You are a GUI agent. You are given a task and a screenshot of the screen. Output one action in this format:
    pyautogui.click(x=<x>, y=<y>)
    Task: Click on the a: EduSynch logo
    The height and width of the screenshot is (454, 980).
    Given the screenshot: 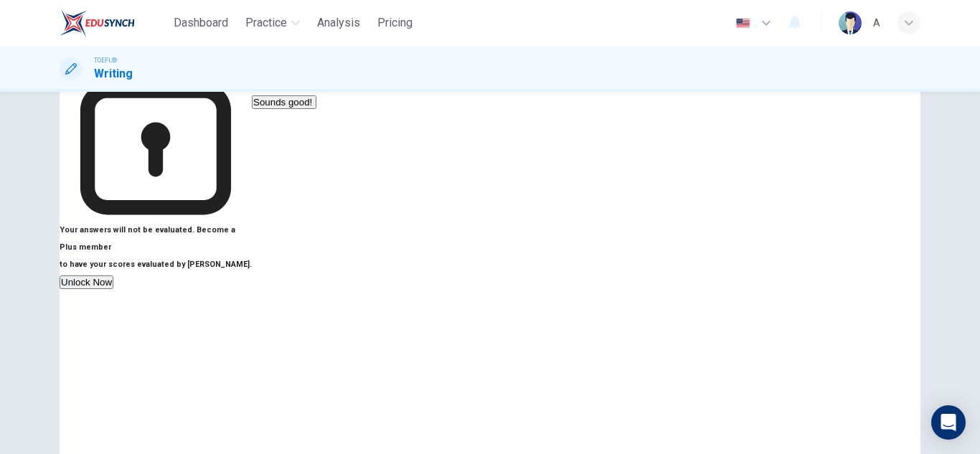 What is the action you would take?
    pyautogui.click(x=113, y=23)
    